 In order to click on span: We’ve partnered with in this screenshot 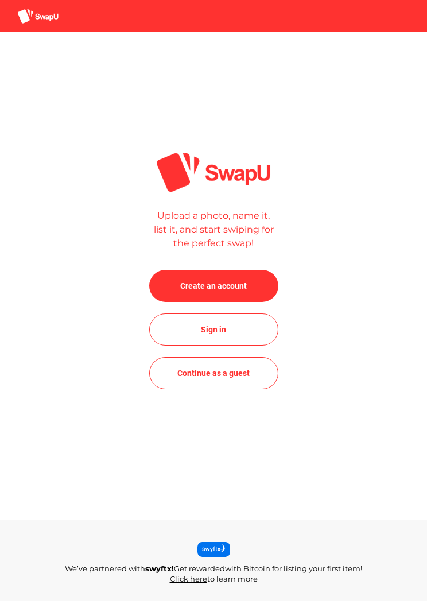, I will do `click(105, 569)`.